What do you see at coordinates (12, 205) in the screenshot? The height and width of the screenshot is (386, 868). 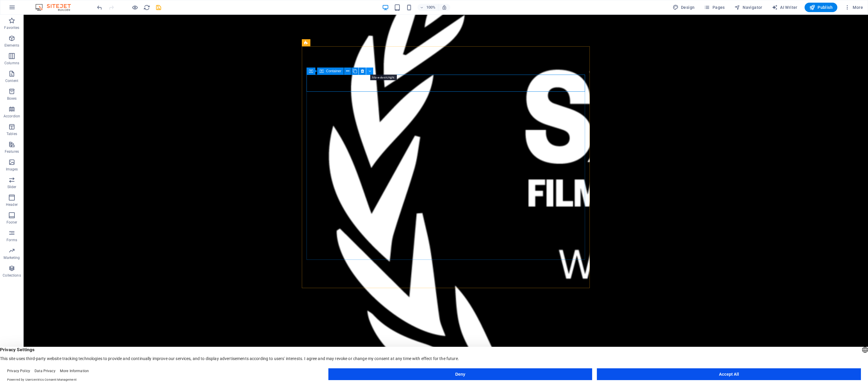 I see `p: Header` at bounding box center [12, 205].